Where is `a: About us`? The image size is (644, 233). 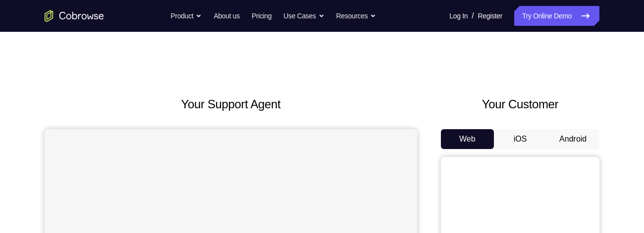
a: About us is located at coordinates (226, 16).